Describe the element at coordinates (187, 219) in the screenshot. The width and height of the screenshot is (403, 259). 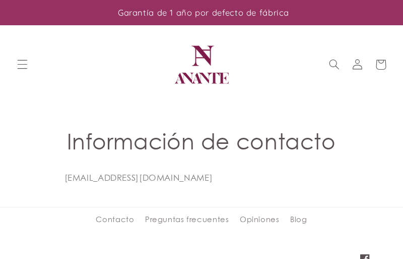
I see `a: Preguntas frecuentes` at that location.